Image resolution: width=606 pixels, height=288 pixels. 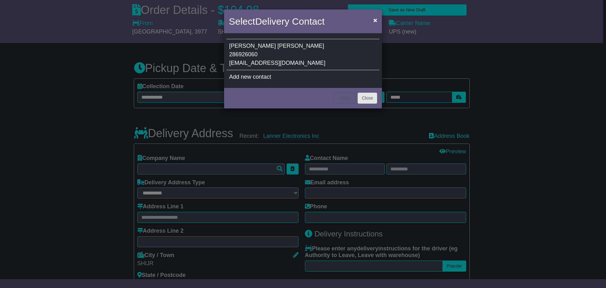 I want to click on span: Add new contact, so click(x=250, y=77).